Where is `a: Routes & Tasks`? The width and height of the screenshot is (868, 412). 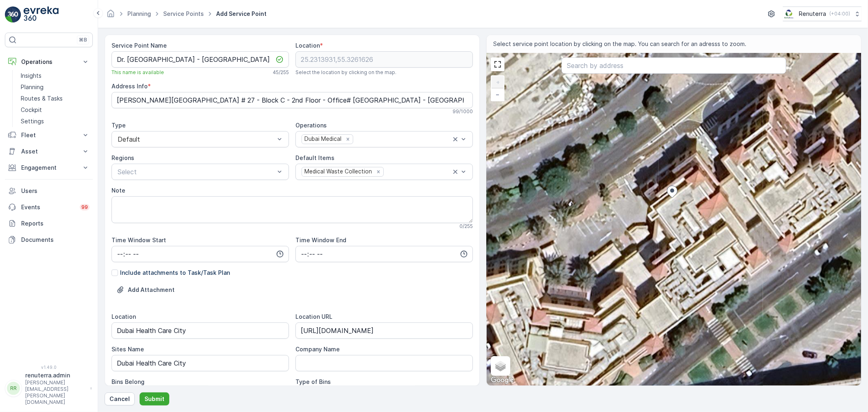 a: Routes & Tasks is located at coordinates (55, 98).